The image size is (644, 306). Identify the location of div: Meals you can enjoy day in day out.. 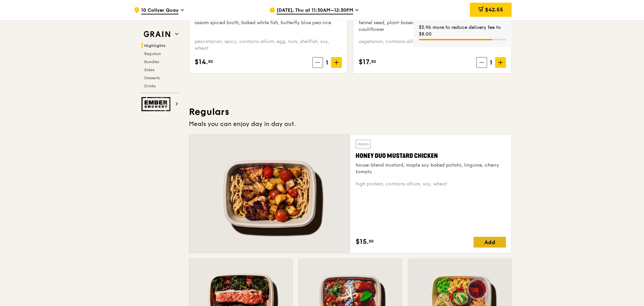
(350, 124).